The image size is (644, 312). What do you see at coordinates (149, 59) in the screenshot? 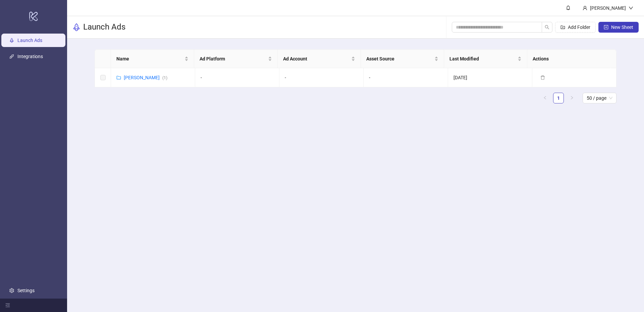
I see `span: Name` at bounding box center [149, 59].